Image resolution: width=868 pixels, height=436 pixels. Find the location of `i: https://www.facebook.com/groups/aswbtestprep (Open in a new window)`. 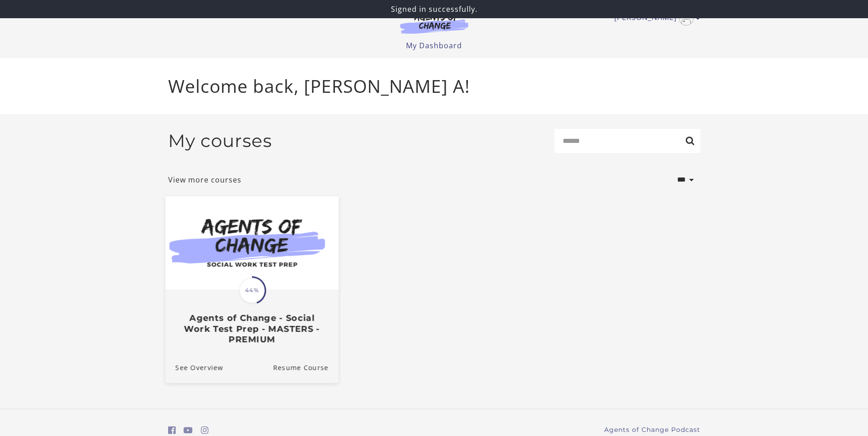

i: https://www.facebook.com/groups/aswbtestprep (Open in a new window) is located at coordinates (172, 430).